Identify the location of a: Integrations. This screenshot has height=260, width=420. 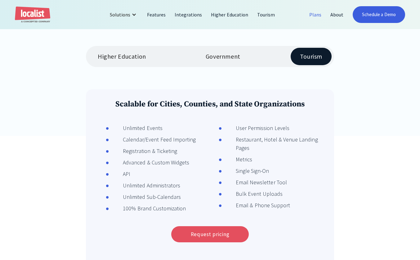
(188, 15).